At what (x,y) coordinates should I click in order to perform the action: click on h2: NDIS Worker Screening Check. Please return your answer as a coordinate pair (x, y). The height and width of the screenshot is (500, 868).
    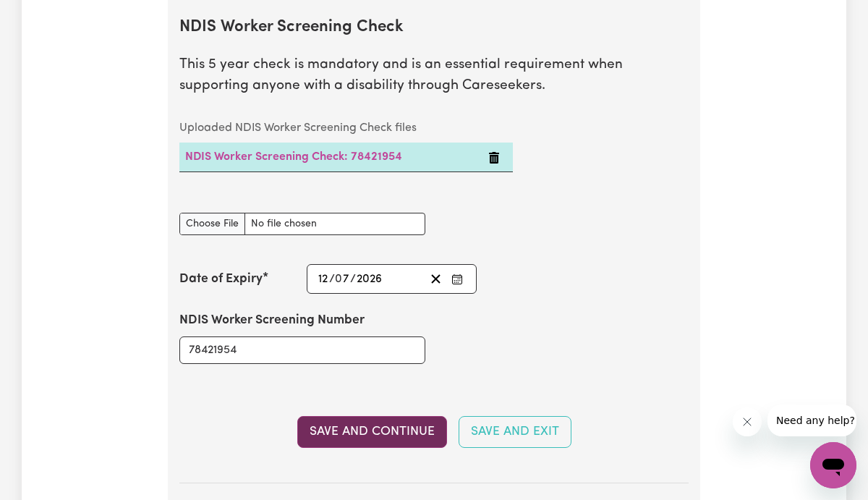
    Looking at the image, I should click on (434, 28).